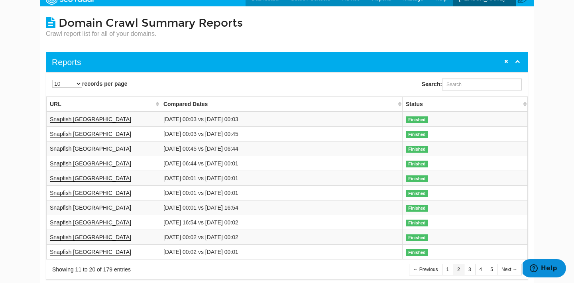 This screenshot has width=574, height=283. What do you see at coordinates (26, 9) in the screenshot?
I see `span: Help` at bounding box center [26, 9].